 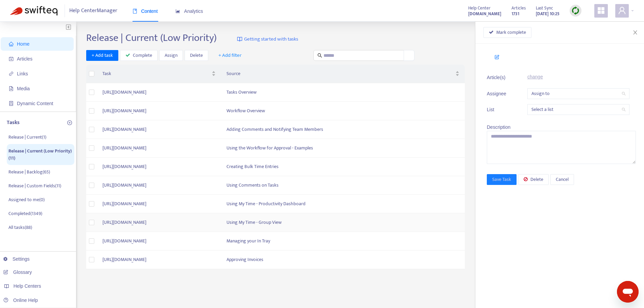 I want to click on td: Using Comments on Tasks, so click(x=343, y=185).